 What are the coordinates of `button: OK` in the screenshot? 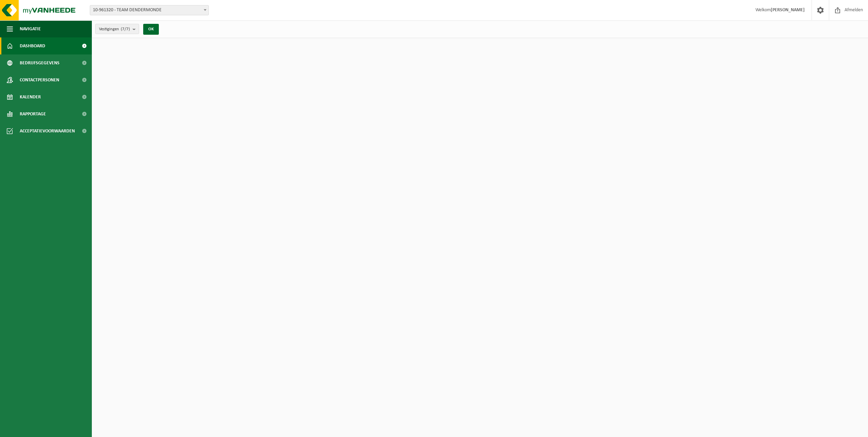 It's located at (151, 29).